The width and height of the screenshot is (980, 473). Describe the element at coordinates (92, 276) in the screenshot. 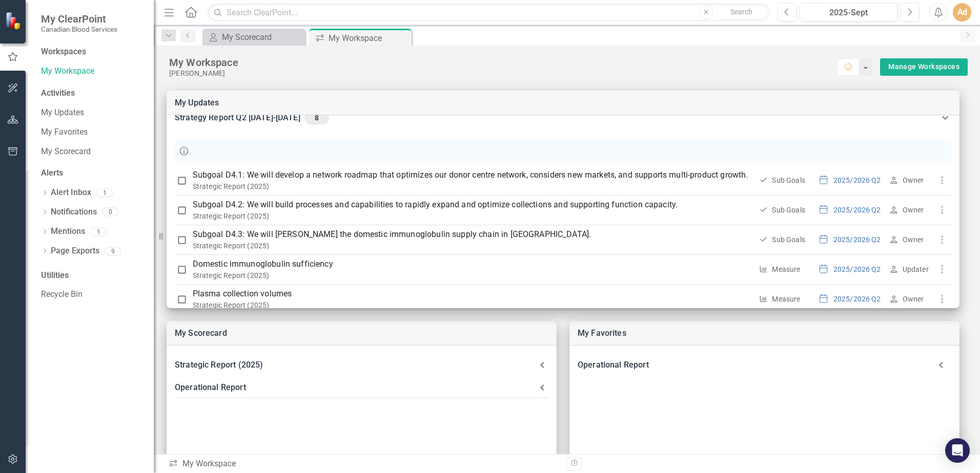

I see `div: Utilities` at that location.